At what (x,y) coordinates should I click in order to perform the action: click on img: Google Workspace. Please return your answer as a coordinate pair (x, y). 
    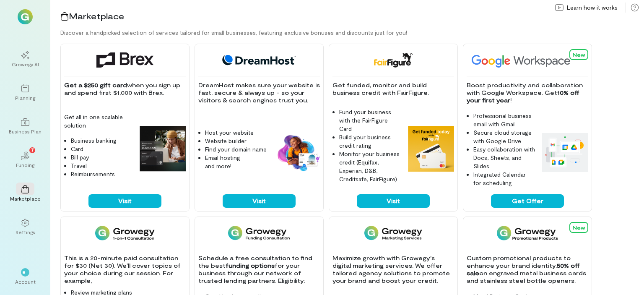
    Looking at the image, I should click on (528, 60).